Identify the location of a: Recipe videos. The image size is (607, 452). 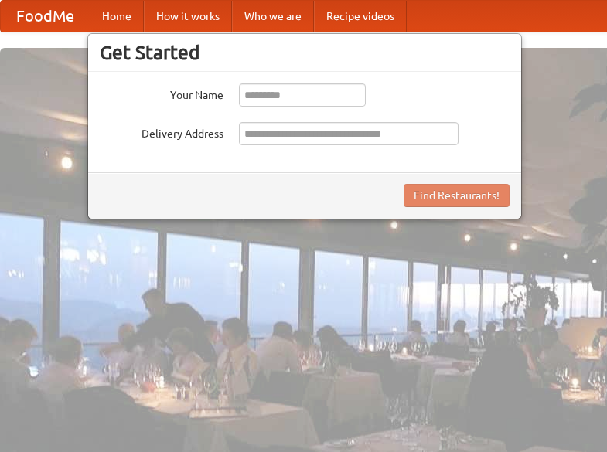
(360, 16).